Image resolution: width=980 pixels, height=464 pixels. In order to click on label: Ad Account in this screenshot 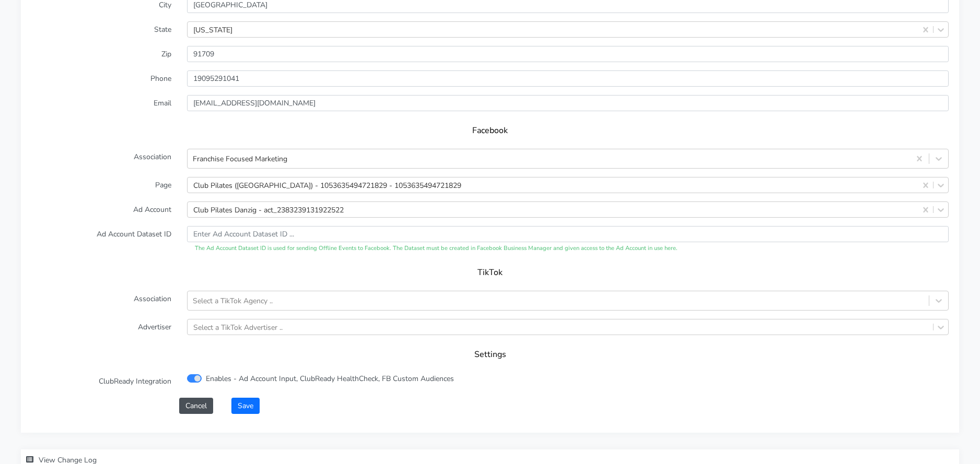, I will do `click(102, 209)`.